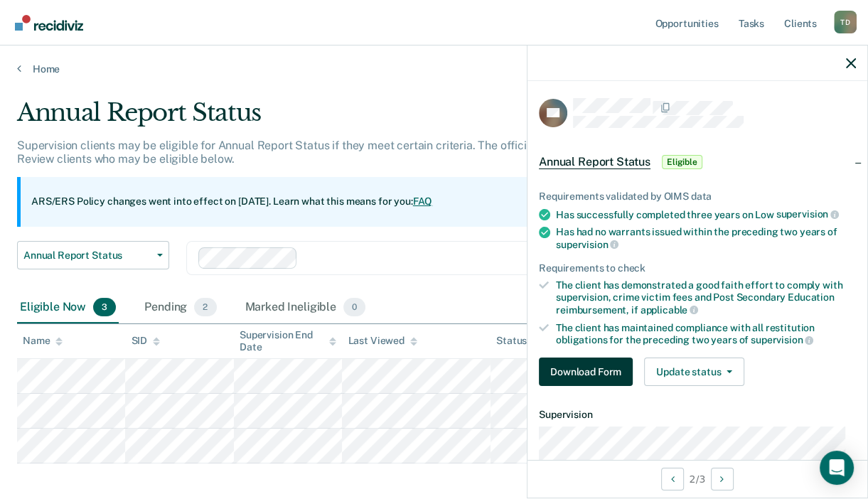 The width and height of the screenshot is (868, 499). Describe the element at coordinates (697, 414) in the screenshot. I see `dt: Supervision` at that location.